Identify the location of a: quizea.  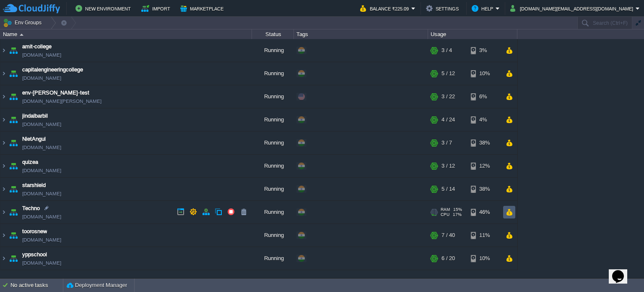
(30, 162).